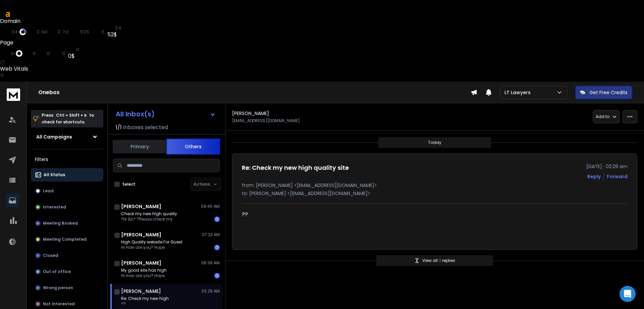 Image resolution: width=644 pixels, height=309 pixels. I want to click on button: Get Free Credits, so click(603, 93).